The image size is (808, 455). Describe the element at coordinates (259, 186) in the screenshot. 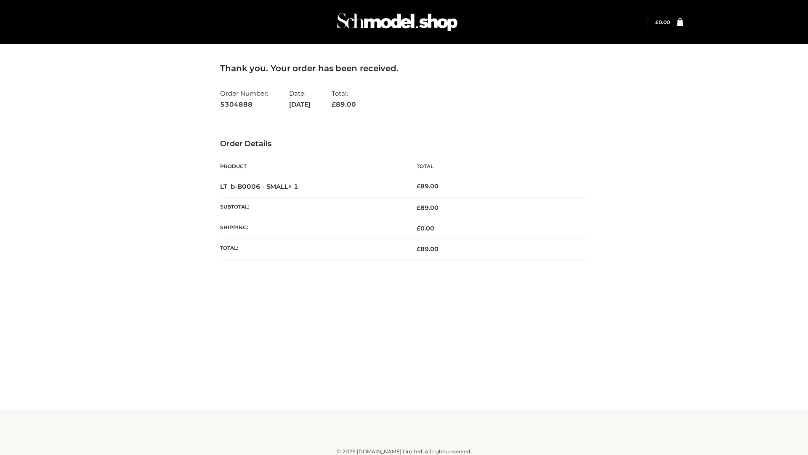

I see `strong: LT_b-B0006 - SMALL` at that location.